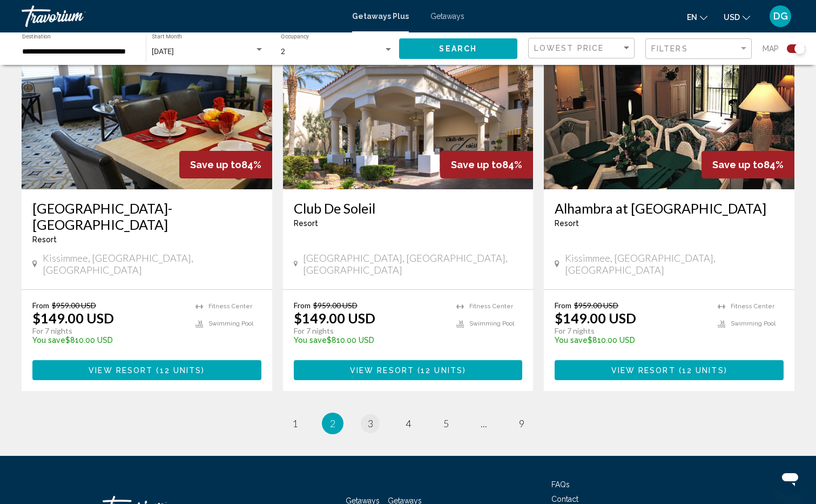 The width and height of the screenshot is (816, 504). What do you see at coordinates (380, 16) in the screenshot?
I see `a: Getaways Plus` at bounding box center [380, 16].